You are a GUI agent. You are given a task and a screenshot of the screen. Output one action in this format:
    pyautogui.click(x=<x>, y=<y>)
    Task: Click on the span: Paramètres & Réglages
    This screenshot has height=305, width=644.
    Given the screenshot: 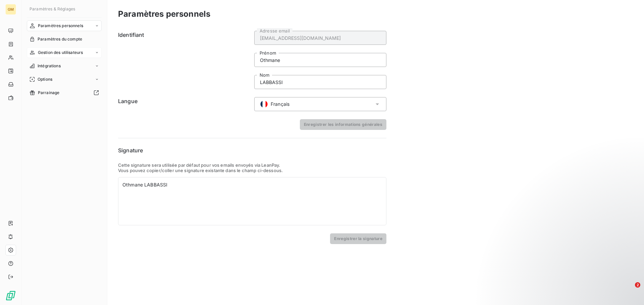 What is the action you would take?
    pyautogui.click(x=52, y=9)
    